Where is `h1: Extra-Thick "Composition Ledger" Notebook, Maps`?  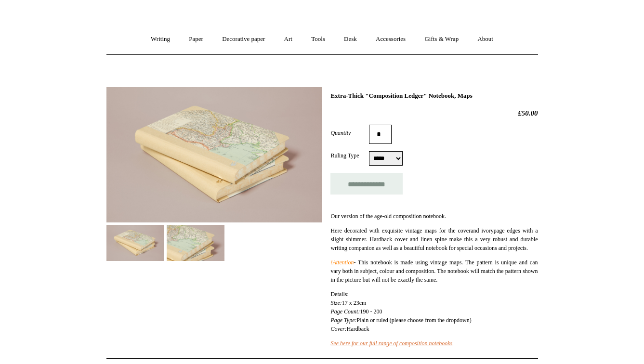 h1: Extra-Thick "Composition Ledger" Notebook, Maps is located at coordinates (434, 96).